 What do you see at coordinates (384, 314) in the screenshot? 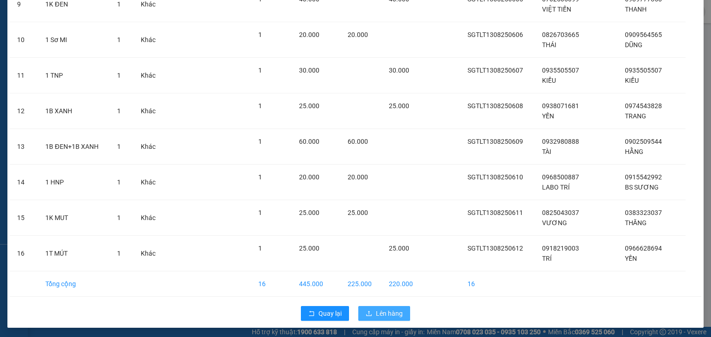
I see `button: uploadLên hàng` at bounding box center [384, 314].